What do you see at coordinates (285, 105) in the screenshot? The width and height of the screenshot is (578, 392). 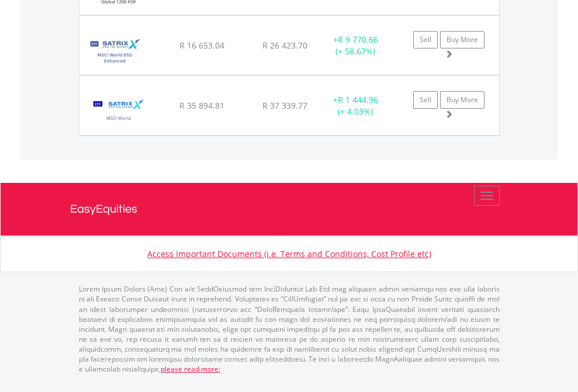 I see `span: R 37 339.77` at bounding box center [285, 105].